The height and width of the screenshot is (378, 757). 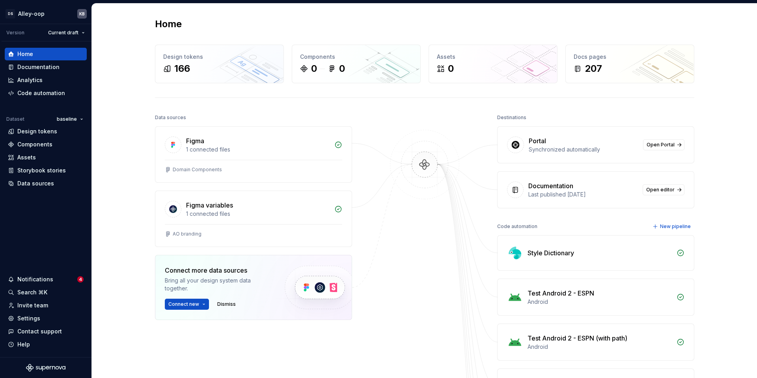 I want to click on div: Contact support, so click(x=39, y=331).